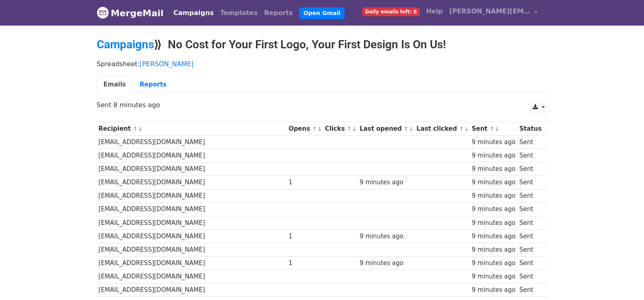 This screenshot has height=300, width=644. I want to click on th: Opens, so click(305, 129).